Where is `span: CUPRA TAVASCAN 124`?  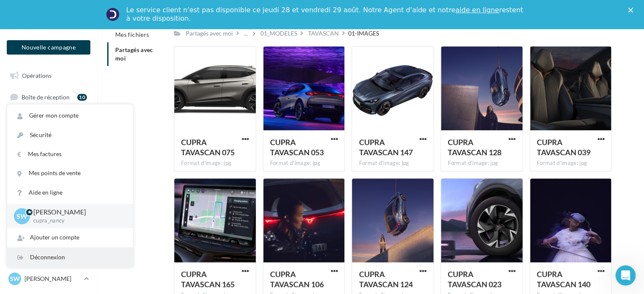
span: CUPRA TAVASCAN 124 is located at coordinates (385, 279).